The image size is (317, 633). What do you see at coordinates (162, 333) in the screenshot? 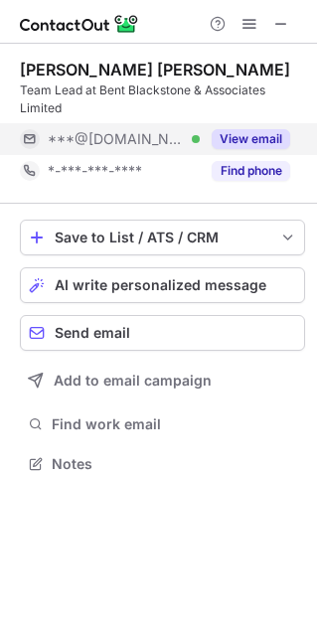
I see `button: Send email` at bounding box center [162, 333].